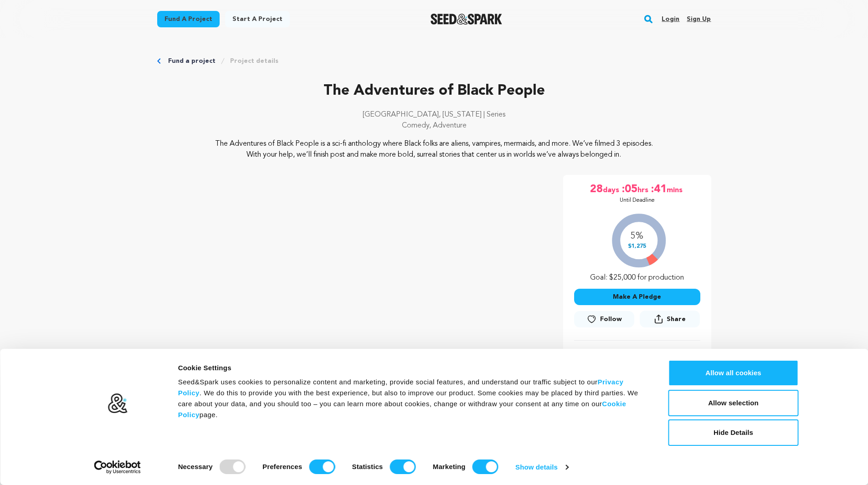  I want to click on img: logo, so click(117, 404).